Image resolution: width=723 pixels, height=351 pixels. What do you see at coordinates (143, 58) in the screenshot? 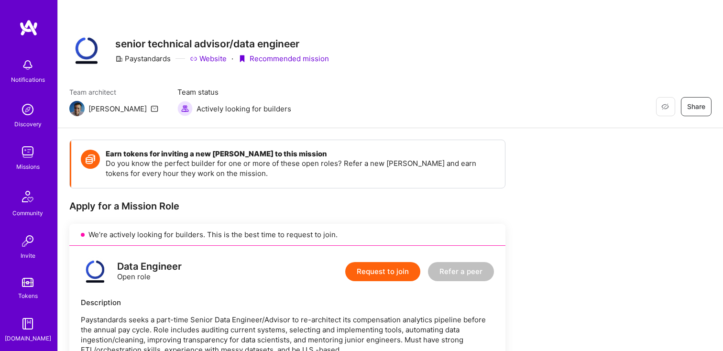
I see `div: Paystandards` at bounding box center [143, 58].